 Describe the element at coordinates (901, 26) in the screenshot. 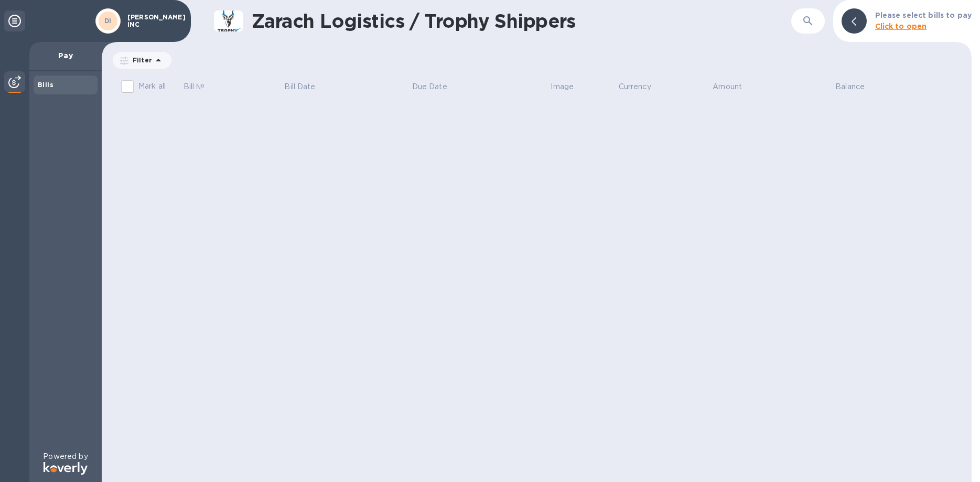

I see `b: Click to open` at that location.